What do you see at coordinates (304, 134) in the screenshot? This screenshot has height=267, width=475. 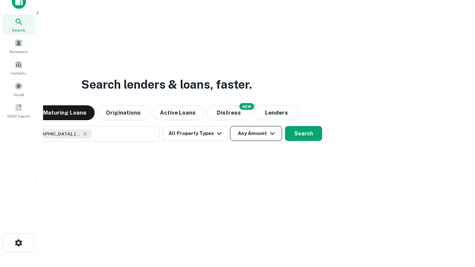 I see `button: Search` at bounding box center [304, 134].